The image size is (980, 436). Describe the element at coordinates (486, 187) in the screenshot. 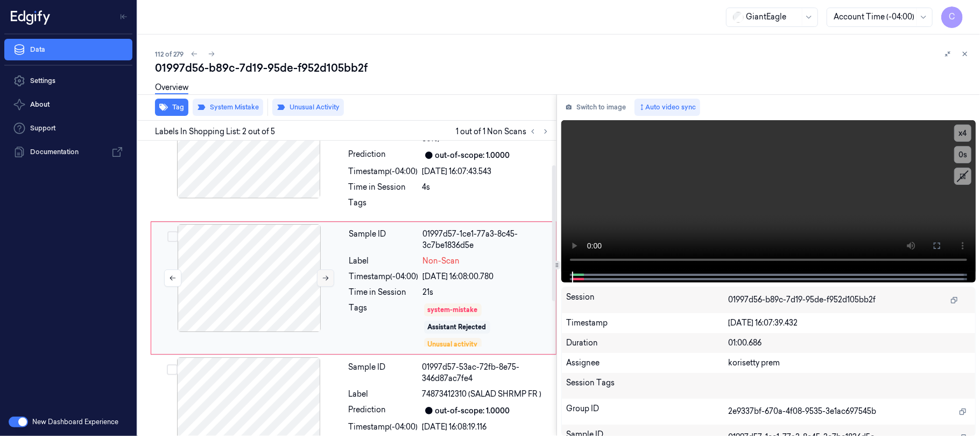

I see `div: 4s` at that location.